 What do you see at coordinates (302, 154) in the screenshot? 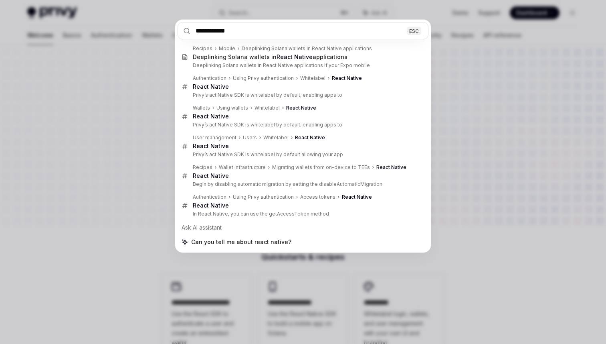
I see `p: Privy’s act Native SDK is whitelabel by default allowing your app` at bounding box center [302, 154].